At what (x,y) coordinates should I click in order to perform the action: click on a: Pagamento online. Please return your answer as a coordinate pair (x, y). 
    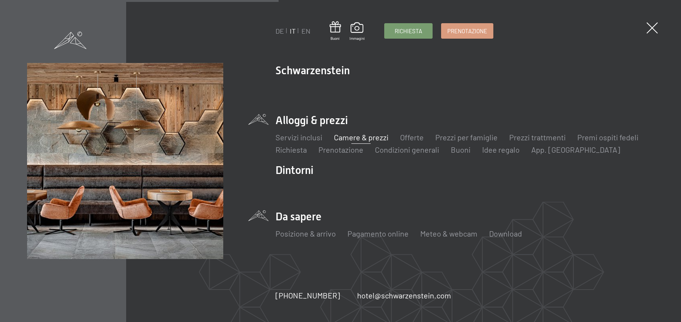
    Looking at the image, I should click on (378, 234).